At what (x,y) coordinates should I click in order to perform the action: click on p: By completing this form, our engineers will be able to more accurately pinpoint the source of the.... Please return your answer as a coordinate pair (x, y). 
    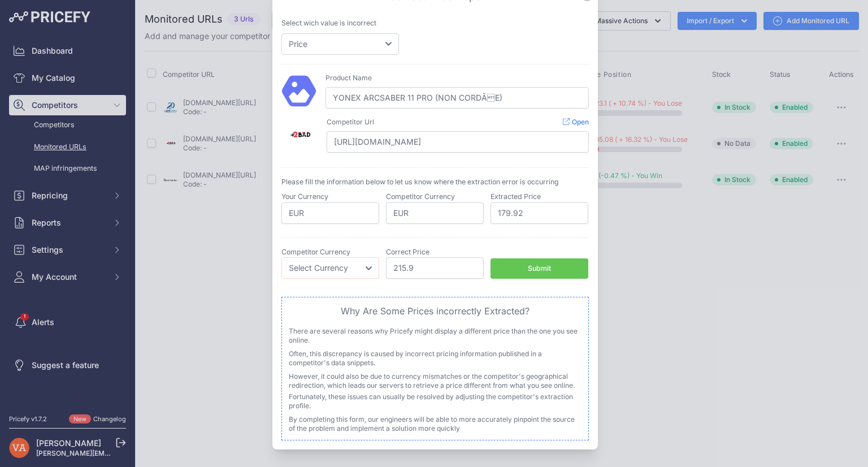
    Looking at the image, I should click on (435, 424).